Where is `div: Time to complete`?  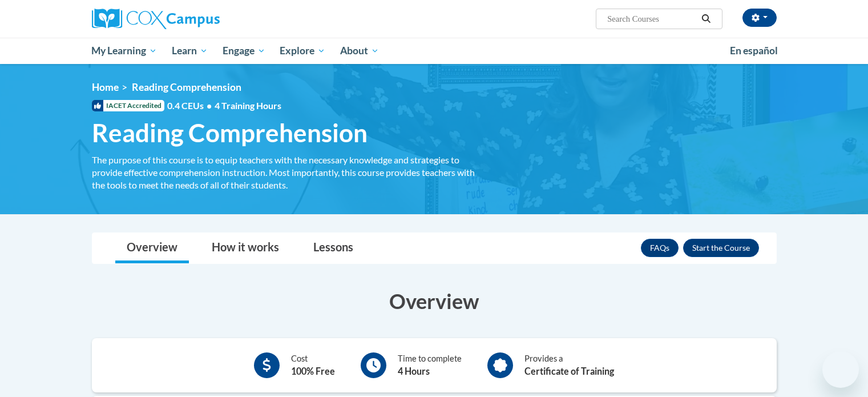
div: Time to complete is located at coordinates (430, 365).